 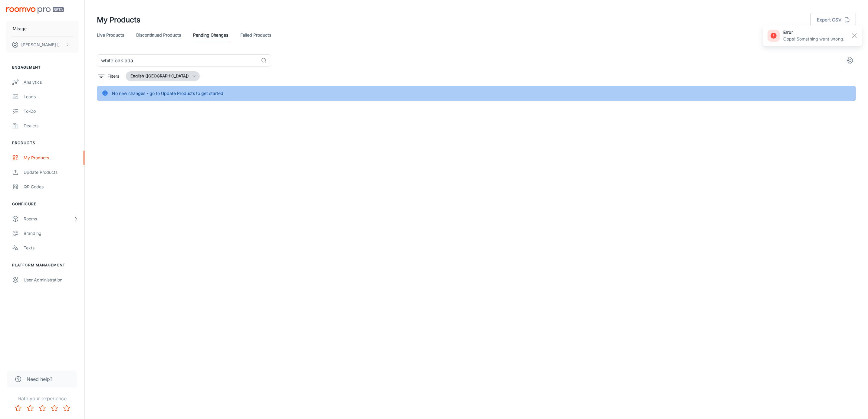 I want to click on input: Search, so click(x=178, y=61).